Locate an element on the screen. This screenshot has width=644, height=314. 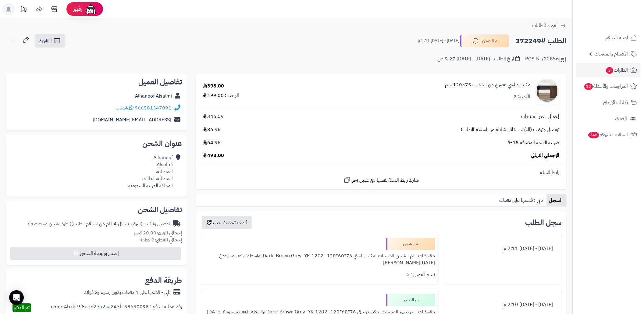
h2: تفاصيل الشحن is located at coordinates (96, 209).